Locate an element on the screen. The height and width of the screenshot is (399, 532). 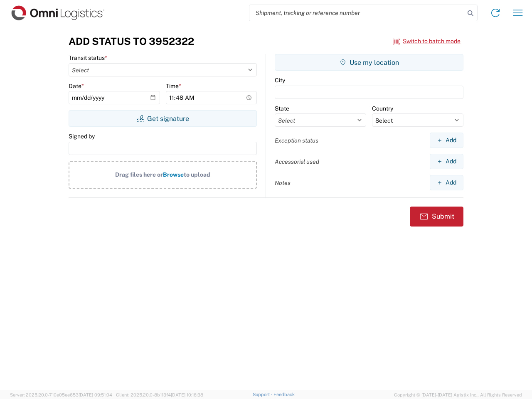
span: Drag files here or is located at coordinates (138, 175).